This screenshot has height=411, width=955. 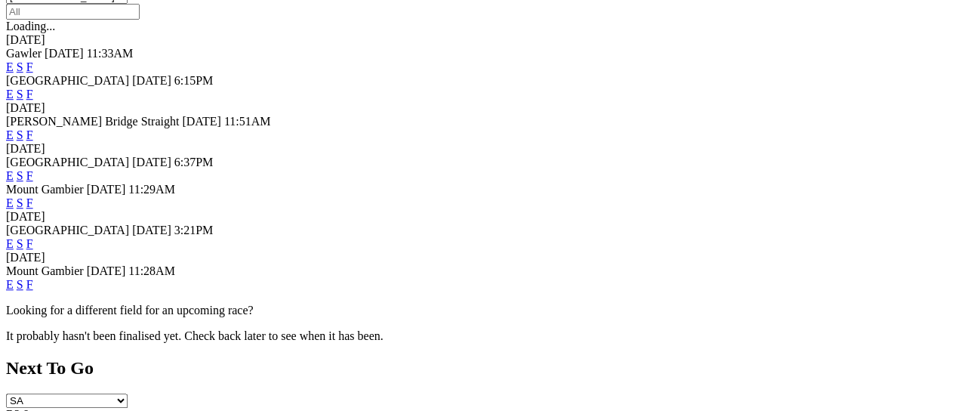 What do you see at coordinates (72, 11) in the screenshot?
I see `input: Select date` at bounding box center [72, 11].